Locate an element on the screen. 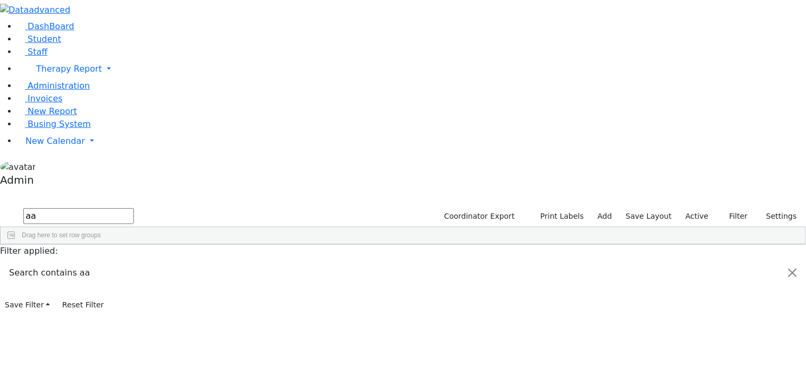 The height and width of the screenshot is (378, 806). label: Active is located at coordinates (697, 216).